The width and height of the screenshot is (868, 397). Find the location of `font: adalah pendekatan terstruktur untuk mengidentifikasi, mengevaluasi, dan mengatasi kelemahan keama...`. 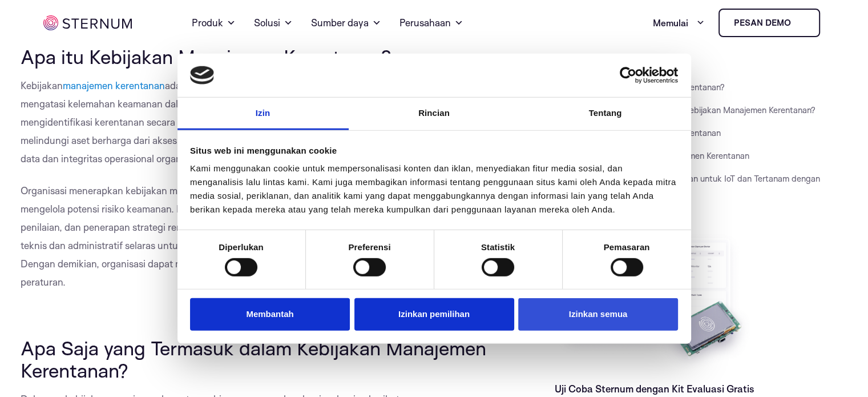

font: adalah pendekatan terstruktur untuk mengidentifikasi, mengevaluasi, dan mengatasi kelemahan keama... is located at coordinates (261, 122).